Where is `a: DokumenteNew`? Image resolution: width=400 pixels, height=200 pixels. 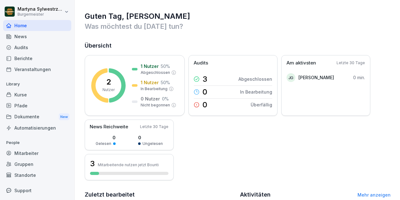 a: DokumenteNew is located at coordinates (37, 117).